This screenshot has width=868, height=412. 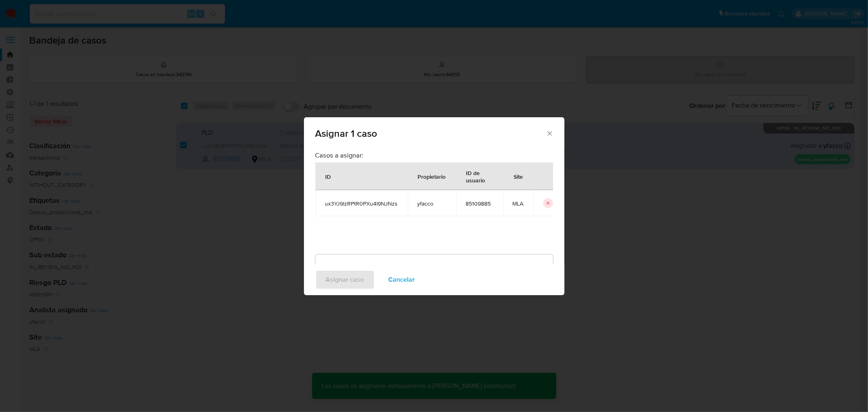 What do you see at coordinates (434, 206) in the screenshot?
I see `div: assign-modal` at bounding box center [434, 206].